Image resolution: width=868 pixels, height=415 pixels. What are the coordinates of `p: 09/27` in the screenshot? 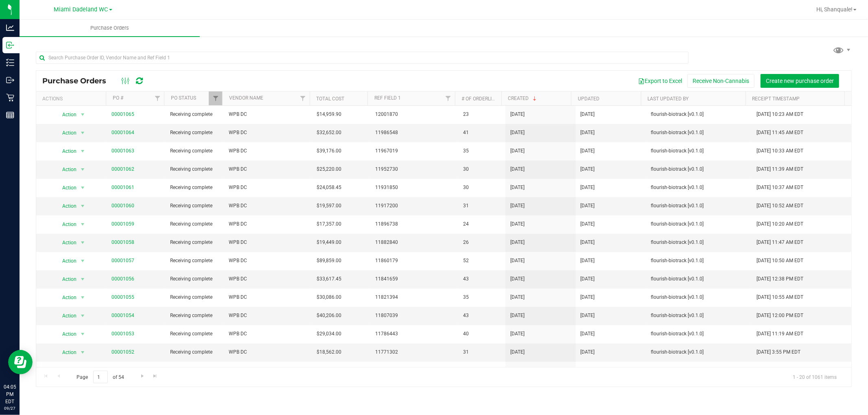 It's located at (10, 409).